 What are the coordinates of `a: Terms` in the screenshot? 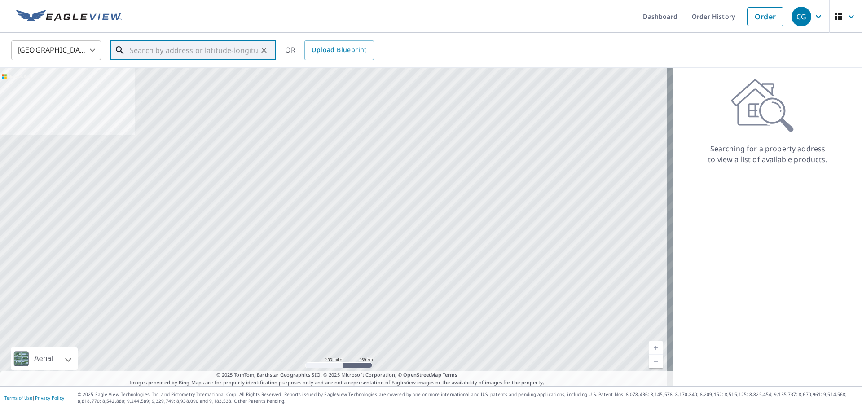 It's located at (450, 374).